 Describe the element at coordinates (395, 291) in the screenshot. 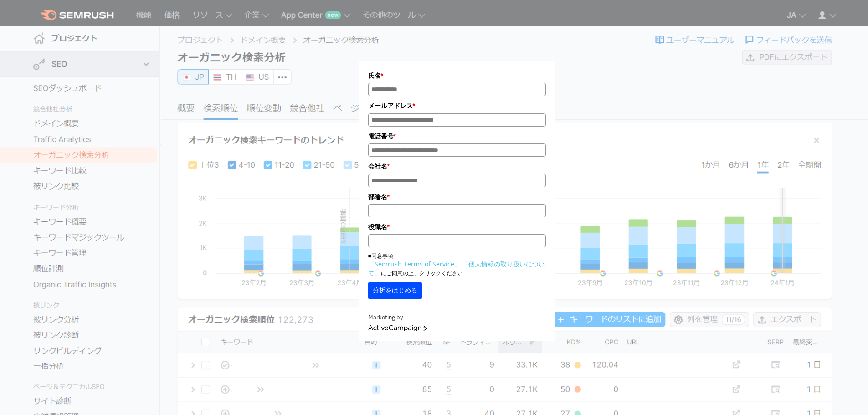

I see `button: 分析をはじめる` at that location.